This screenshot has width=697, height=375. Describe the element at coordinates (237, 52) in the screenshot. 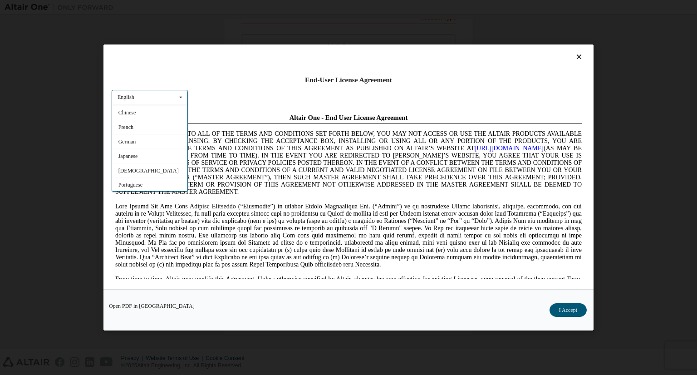

I see `span: IF YOU DO NOT AGREE TO ALL OF THE TERMS AND CONDITIONS SET FORTH BELOW, YOU MAY NOT ACCESS OR USE...` at that location.